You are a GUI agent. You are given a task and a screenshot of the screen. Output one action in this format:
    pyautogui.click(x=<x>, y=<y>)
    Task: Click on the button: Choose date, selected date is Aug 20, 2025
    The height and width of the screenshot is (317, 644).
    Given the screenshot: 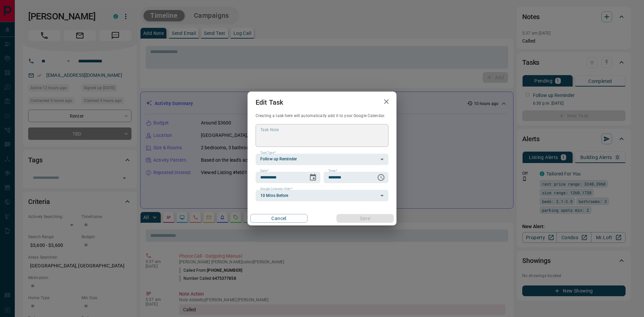 What is the action you would take?
    pyautogui.click(x=313, y=178)
    